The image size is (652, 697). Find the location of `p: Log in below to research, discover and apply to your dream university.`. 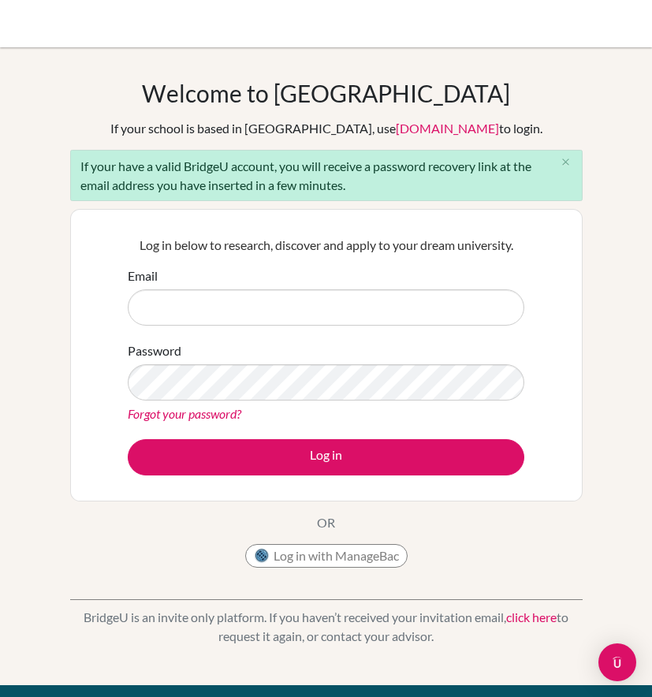

p: Log in below to research, discover and apply to your dream university. is located at coordinates (325, 245).